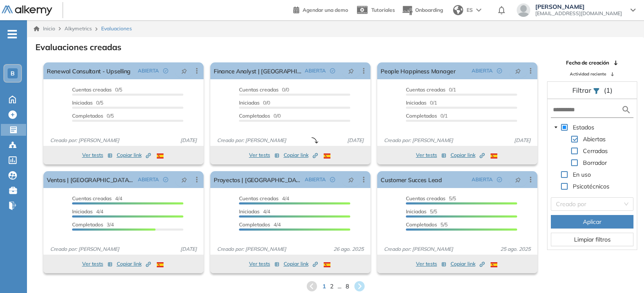 Image resolution: width=644 pixels, height=293 pixels. I want to click on a: Customer Succes Lead, so click(411, 180).